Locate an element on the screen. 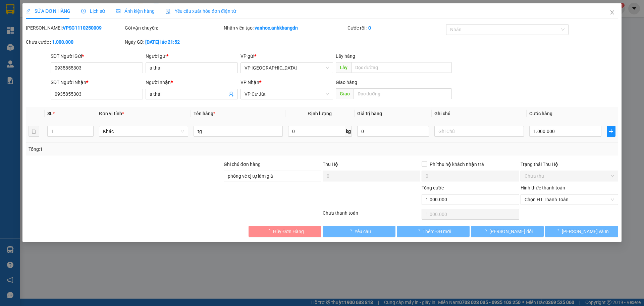 Image resolution: width=644 pixels, height=306 pixels. span: Lấy hàng is located at coordinates (346, 56).